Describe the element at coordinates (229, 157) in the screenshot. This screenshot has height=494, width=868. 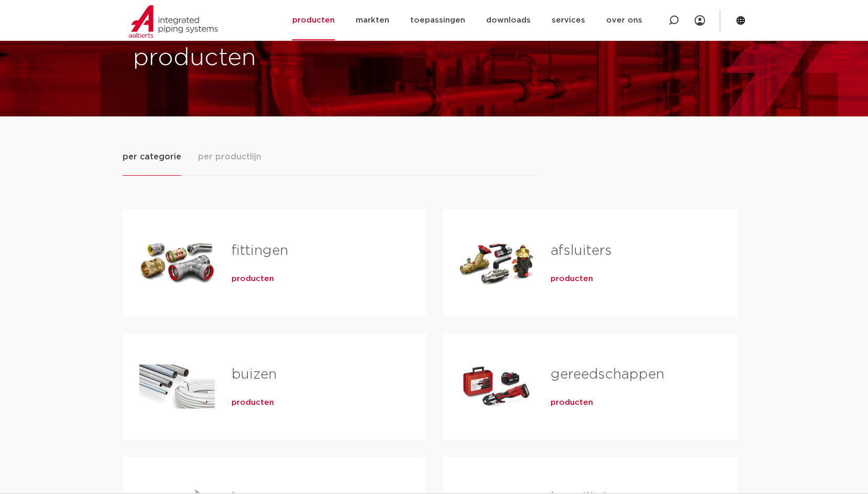
I see `span: per productlijn` at that location.